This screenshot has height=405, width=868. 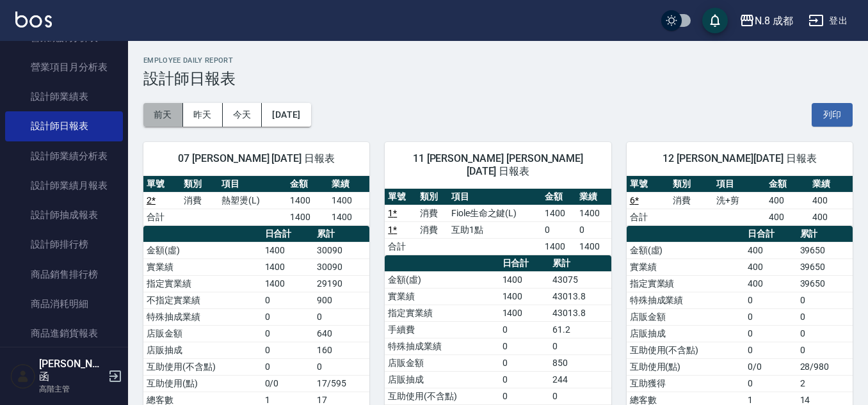 I want to click on button: save, so click(x=715, y=21).